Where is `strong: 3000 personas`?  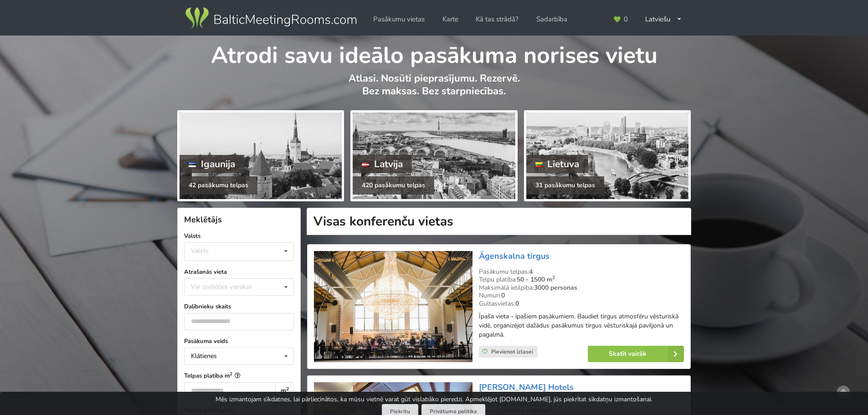
strong: 3000 personas is located at coordinates (555, 288).